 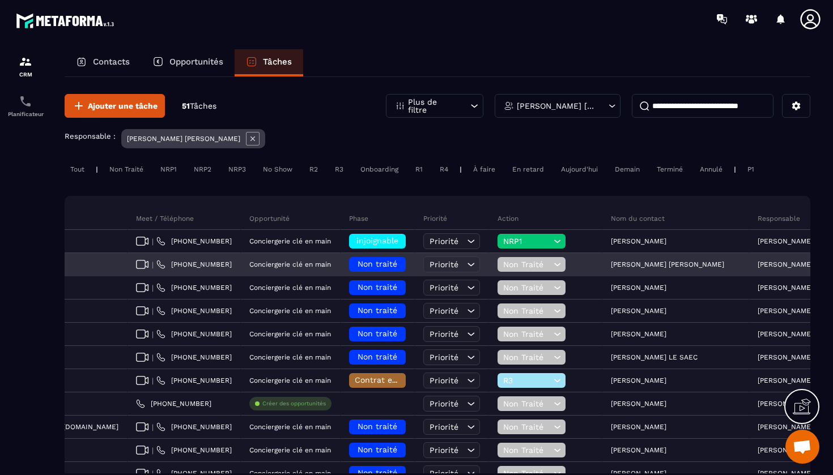 I want to click on p: Opportunité, so click(x=269, y=219).